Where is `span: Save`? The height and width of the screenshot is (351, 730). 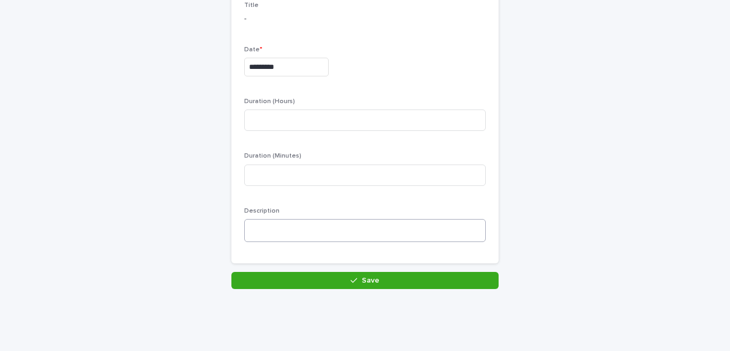 span: Save is located at coordinates (370, 280).